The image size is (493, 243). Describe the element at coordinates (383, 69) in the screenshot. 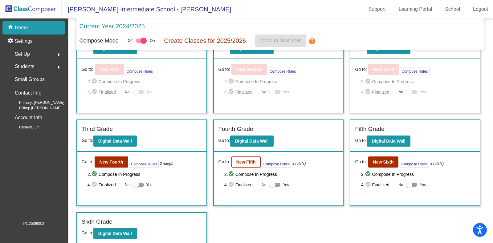

I see `button: New Third` at that location.